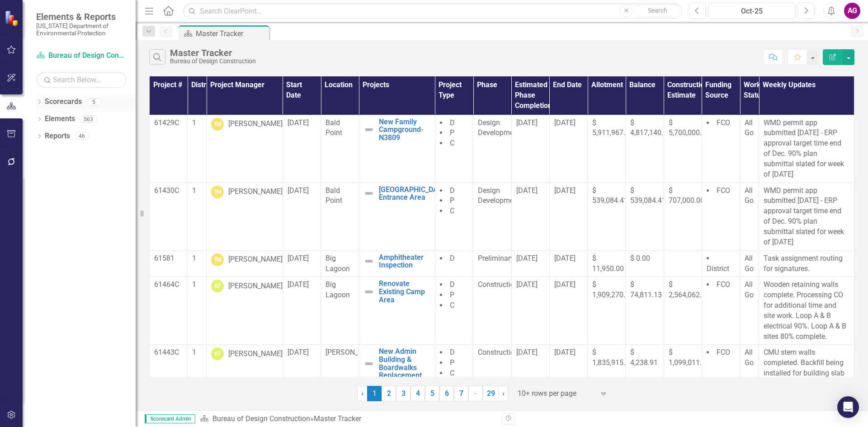 This screenshot has height=427, width=868. Describe the element at coordinates (689, 128) in the screenshot. I see `span: $ 5,700,000.00` at that location.